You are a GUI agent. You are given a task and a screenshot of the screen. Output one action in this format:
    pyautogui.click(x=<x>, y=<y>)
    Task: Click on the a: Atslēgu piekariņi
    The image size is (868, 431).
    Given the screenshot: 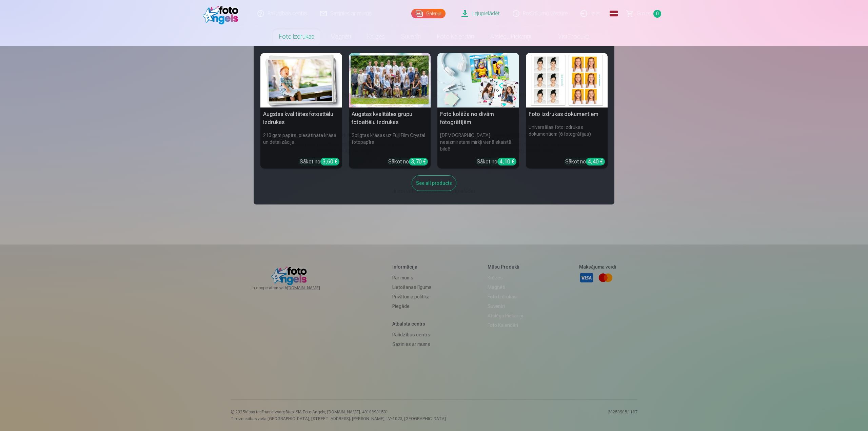 What is the action you would take?
    pyautogui.click(x=510, y=37)
    